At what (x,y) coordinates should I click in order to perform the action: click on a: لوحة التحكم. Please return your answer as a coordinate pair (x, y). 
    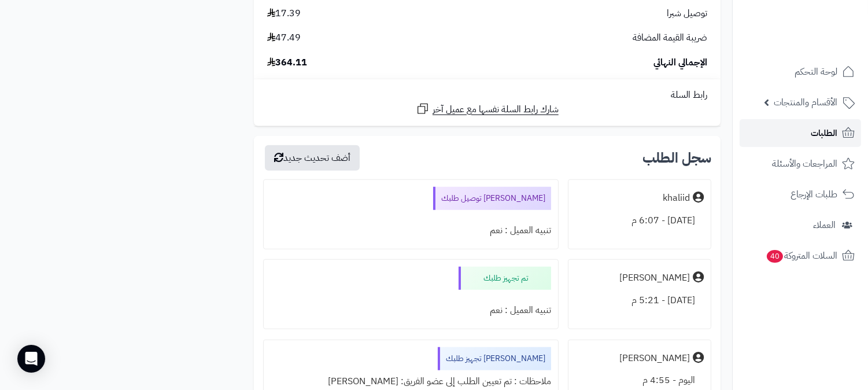
    Looking at the image, I should click on (800, 72).